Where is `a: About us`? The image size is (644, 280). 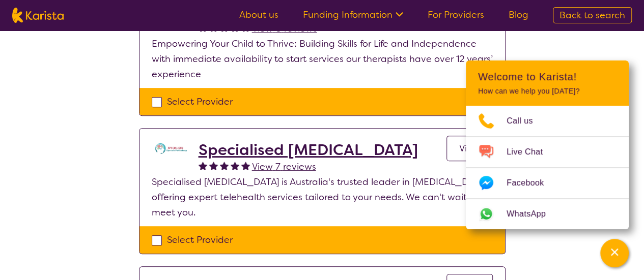
a: About us is located at coordinates (259, 14).